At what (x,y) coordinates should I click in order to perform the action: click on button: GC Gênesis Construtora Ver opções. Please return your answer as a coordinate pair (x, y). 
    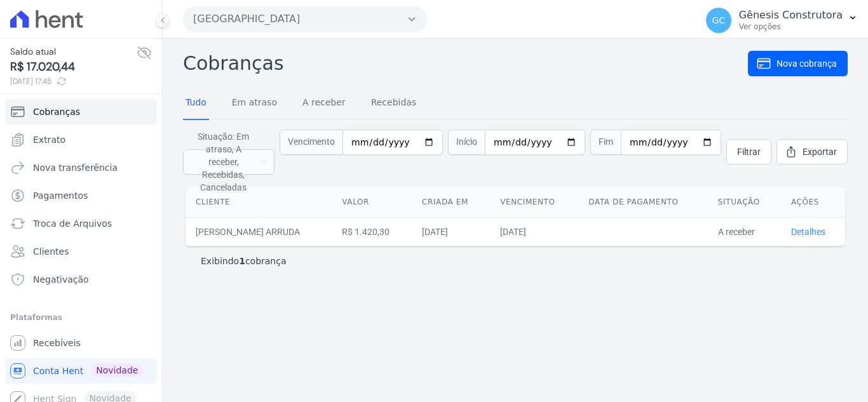
    Looking at the image, I should click on (782, 20).